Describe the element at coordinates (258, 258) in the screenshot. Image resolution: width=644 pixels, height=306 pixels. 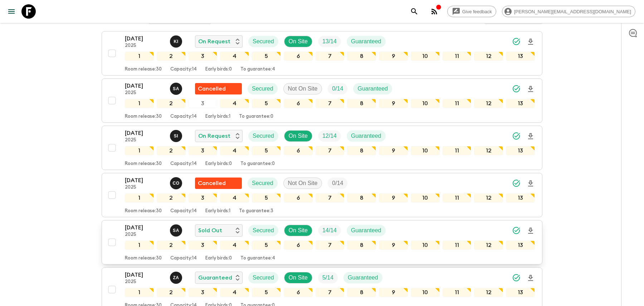
I see `p: To guarantee: 4` at that location.